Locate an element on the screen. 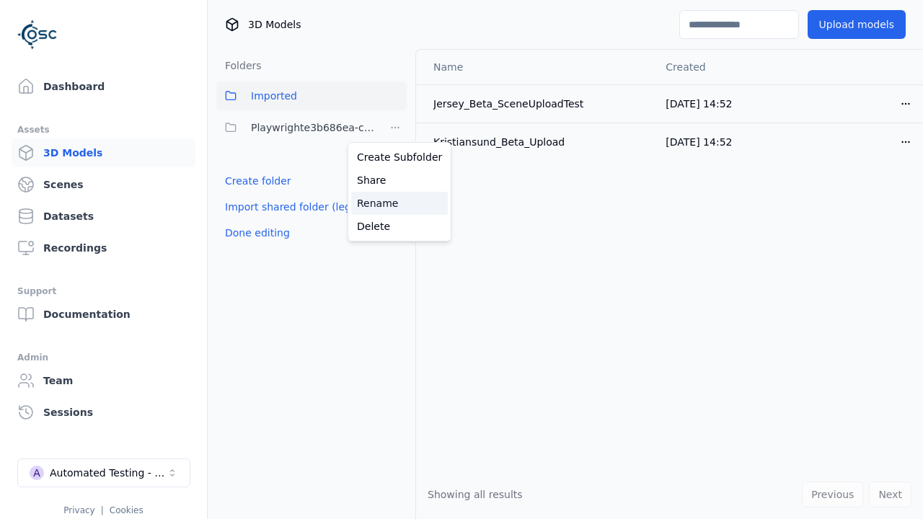 The width and height of the screenshot is (923, 519). a: Rename is located at coordinates (399, 203).